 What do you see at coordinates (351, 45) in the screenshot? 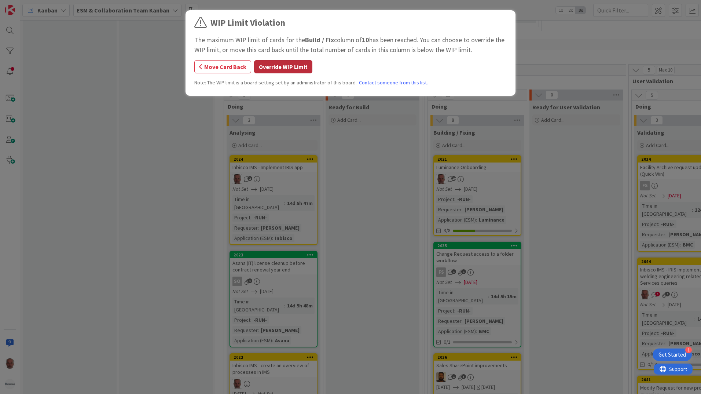
I see `div: The maximum WIP limit of cards for the column of has been reached. You can choose to override the...` at bounding box center [351, 45].